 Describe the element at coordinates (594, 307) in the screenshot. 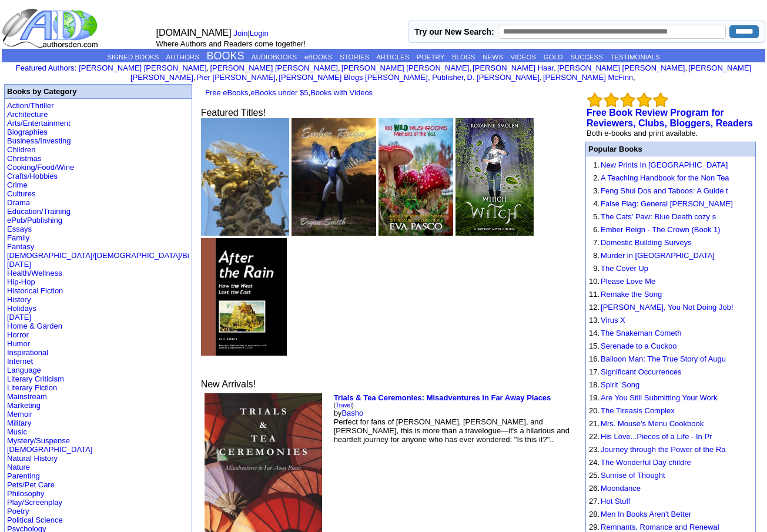

I see `font: 12.` at that location.